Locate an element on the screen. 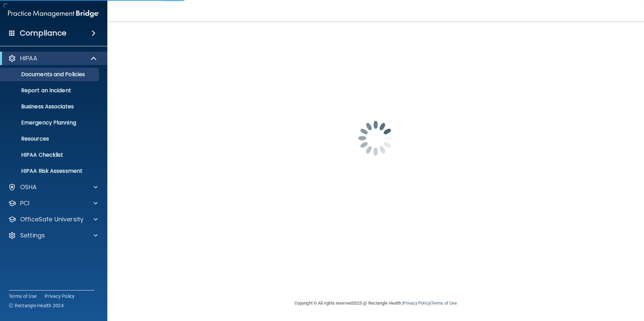  p: OfficeSafe University is located at coordinates (52, 219).